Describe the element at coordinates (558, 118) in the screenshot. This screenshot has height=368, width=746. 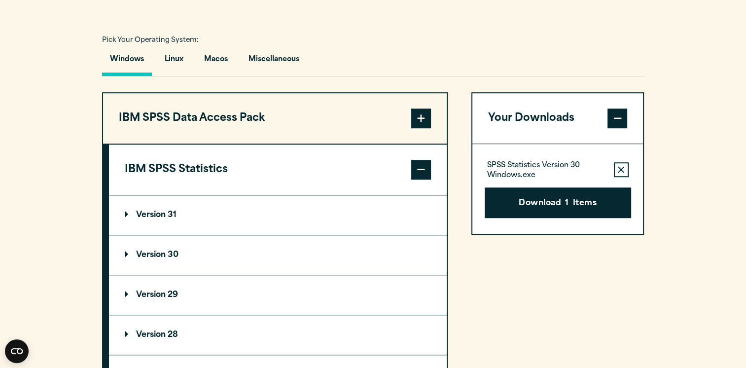
I see `button: Your Downloads` at that location.